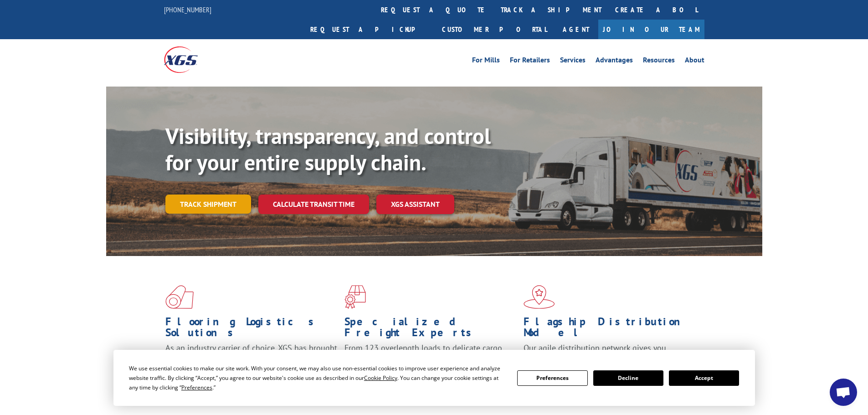 This screenshot has height=415, width=868. I want to click on img: xgs-icon-flagship-distribution-model-red, so click(539, 297).